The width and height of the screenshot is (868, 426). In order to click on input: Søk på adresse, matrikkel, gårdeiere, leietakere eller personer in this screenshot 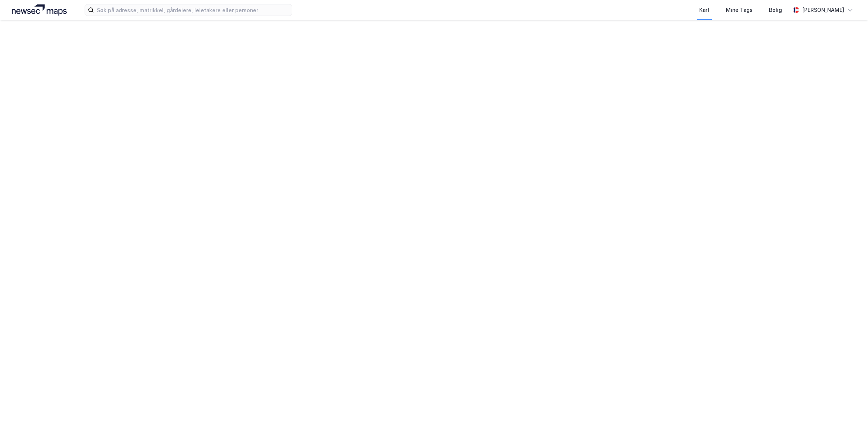, I will do `click(193, 10)`.